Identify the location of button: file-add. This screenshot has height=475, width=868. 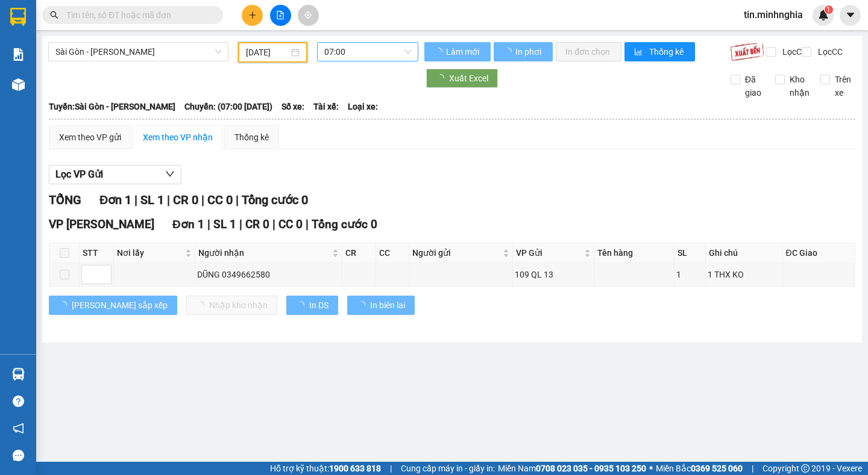
(280, 15).